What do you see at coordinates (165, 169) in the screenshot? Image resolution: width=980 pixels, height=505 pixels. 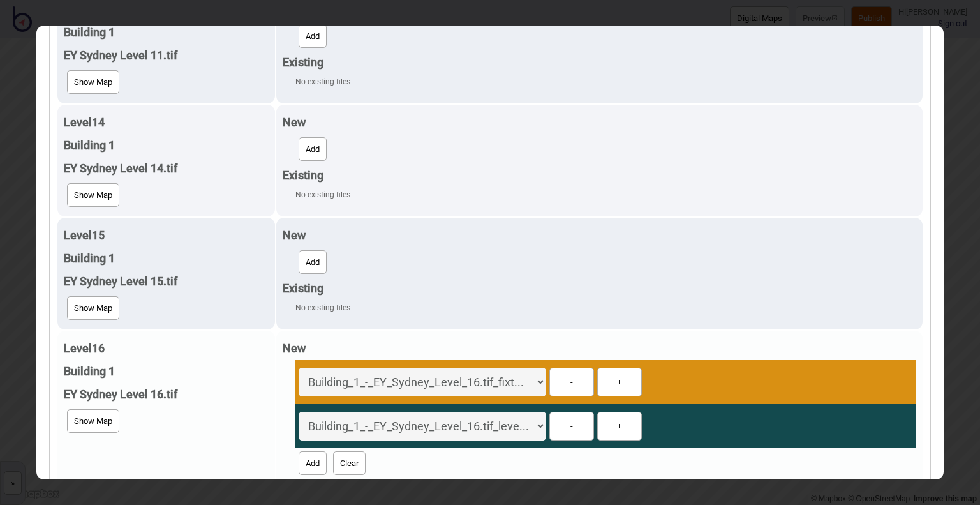 I see `div: EY Sydney Level 14.tif` at bounding box center [165, 169].